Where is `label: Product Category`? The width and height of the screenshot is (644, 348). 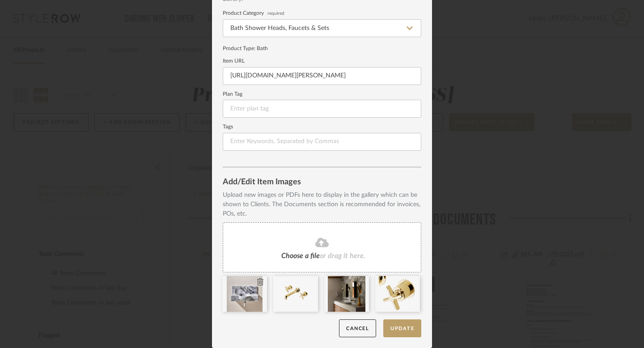
label: Product Category is located at coordinates (322, 13).